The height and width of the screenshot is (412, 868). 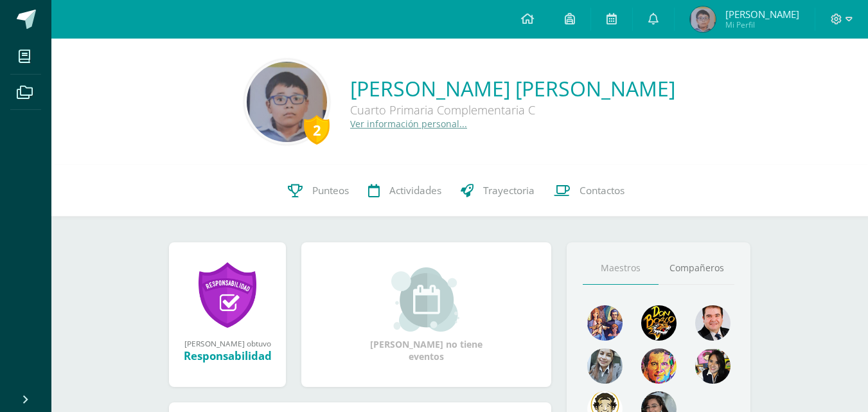 What do you see at coordinates (227, 355) in the screenshot?
I see `div: Responsabilidad` at bounding box center [227, 355].